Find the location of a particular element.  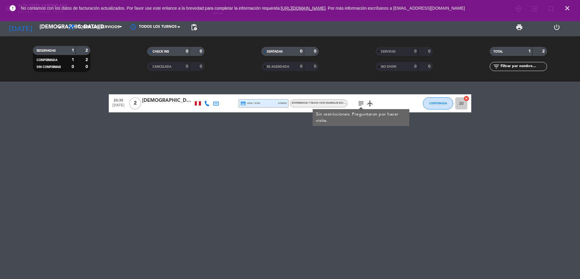

span: SERVIDAS is located at coordinates (388, 52).